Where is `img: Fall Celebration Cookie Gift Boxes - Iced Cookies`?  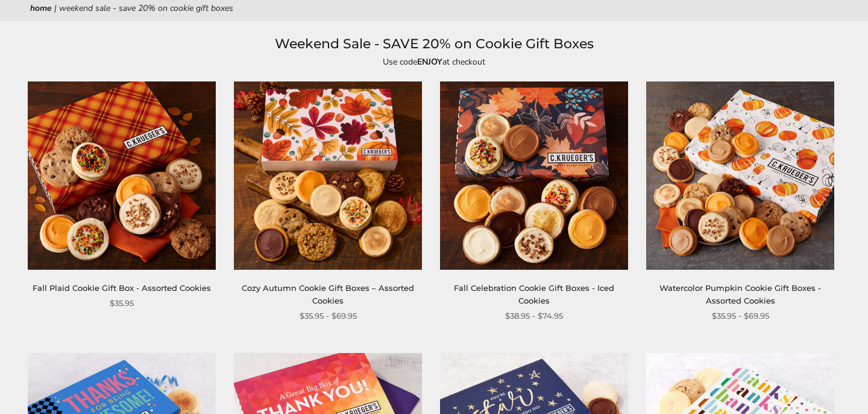 img: Fall Celebration Cookie Gift Boxes - Iced Cookies is located at coordinates (534, 175).